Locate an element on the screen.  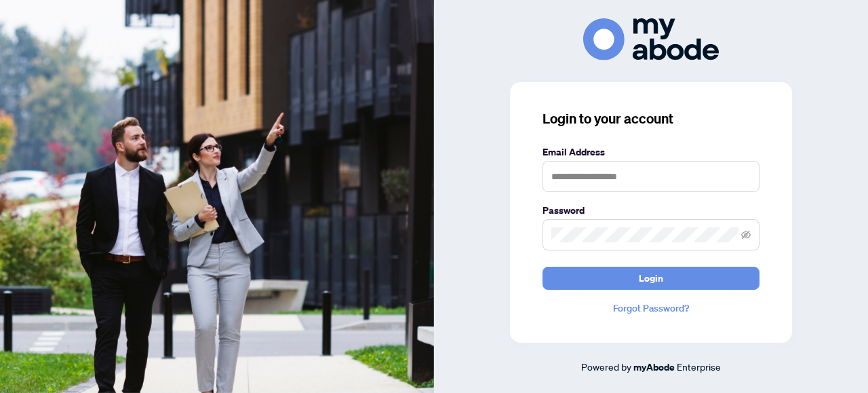
label: Password is located at coordinates (651, 210).